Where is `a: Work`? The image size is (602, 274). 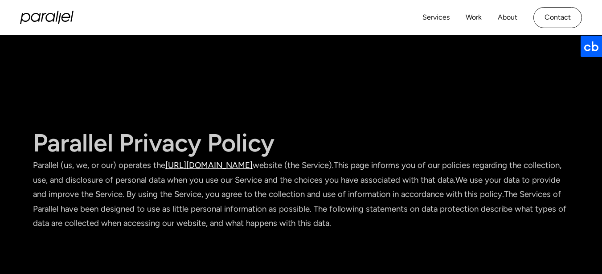 a: Work is located at coordinates (473, 17).